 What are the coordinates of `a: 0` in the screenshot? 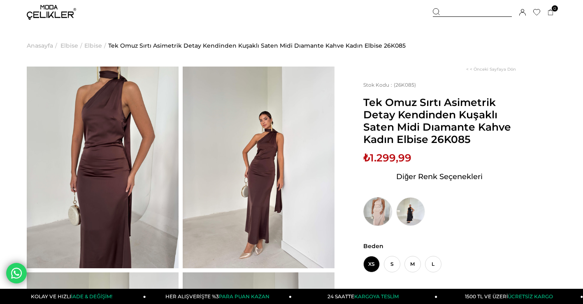 It's located at (551, 12).